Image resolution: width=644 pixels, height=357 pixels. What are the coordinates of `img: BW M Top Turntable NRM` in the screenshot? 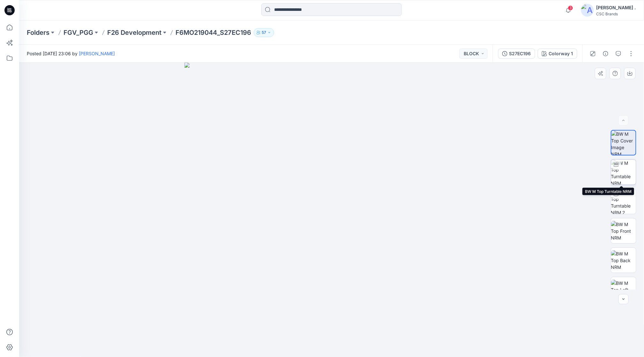 It's located at (624, 172).